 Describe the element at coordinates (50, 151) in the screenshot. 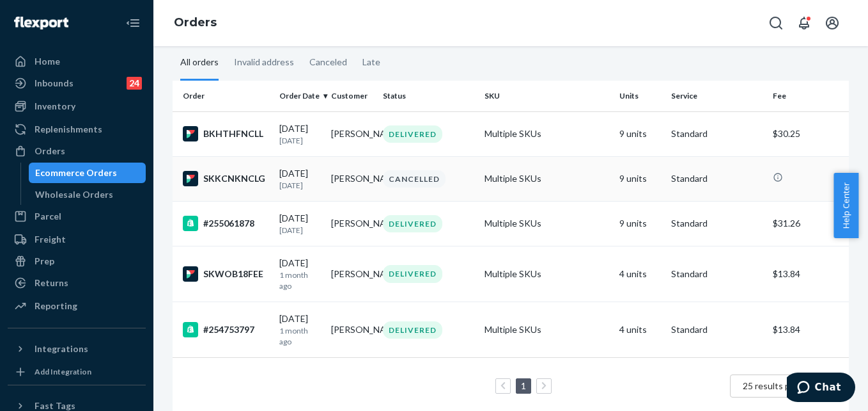

I see `div: Orders` at that location.